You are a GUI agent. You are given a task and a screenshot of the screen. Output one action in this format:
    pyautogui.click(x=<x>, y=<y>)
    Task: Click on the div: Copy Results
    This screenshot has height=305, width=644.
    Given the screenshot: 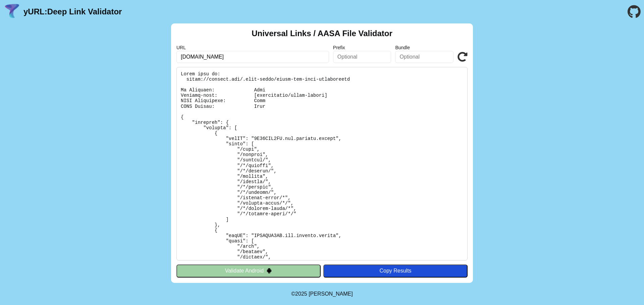 What is the action you would take?
    pyautogui.click(x=395, y=271)
    